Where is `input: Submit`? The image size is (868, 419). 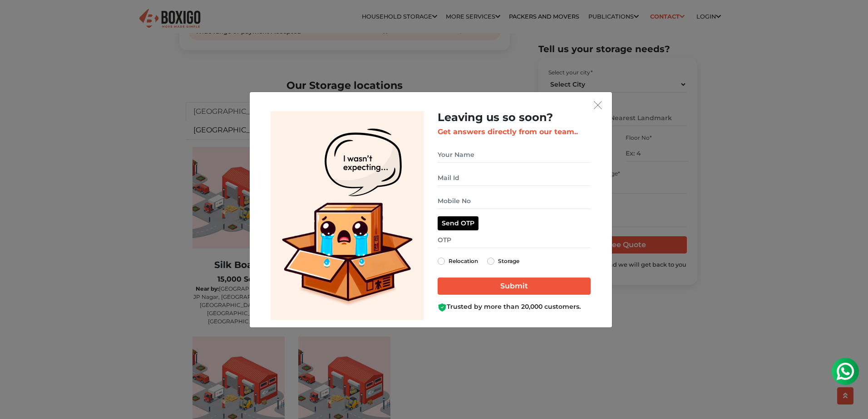
input: Submit is located at coordinates (514, 286).